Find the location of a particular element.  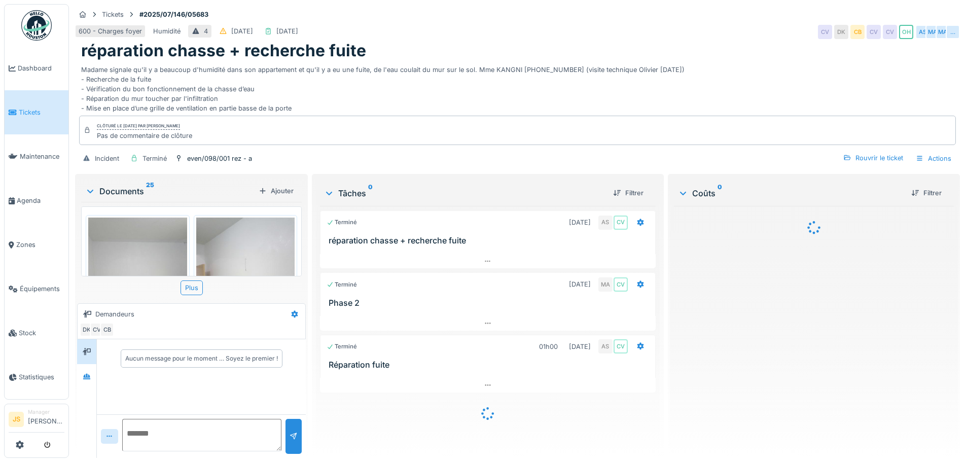

img: o5fdpza2je2ebjj625qj0jhamxaj is located at coordinates (137, 283).